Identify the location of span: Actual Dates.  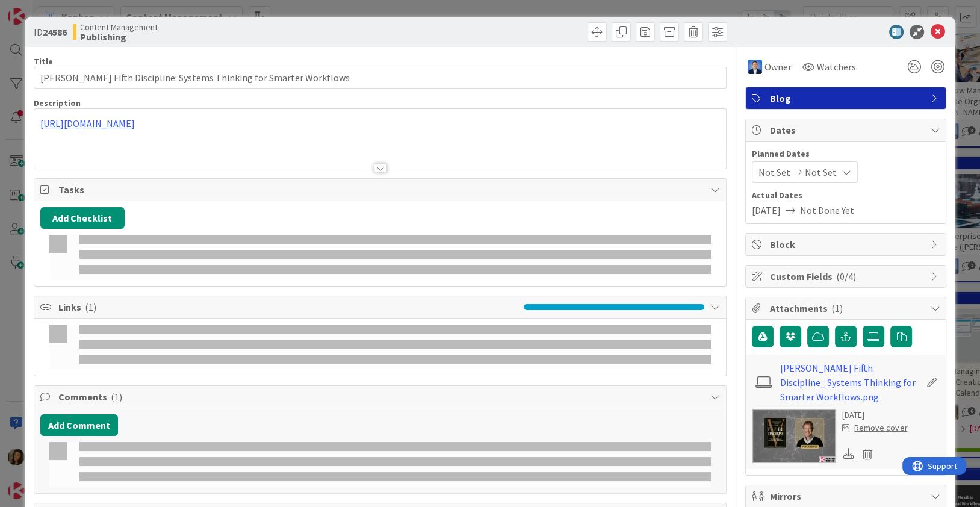
(846, 195).